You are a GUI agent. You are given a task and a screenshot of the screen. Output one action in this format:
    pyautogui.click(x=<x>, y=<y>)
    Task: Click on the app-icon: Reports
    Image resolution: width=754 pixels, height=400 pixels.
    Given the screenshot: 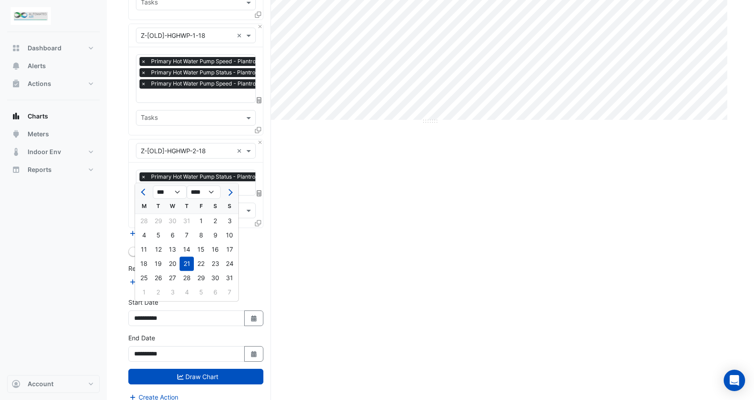 What is the action you would take?
    pyautogui.click(x=16, y=170)
    